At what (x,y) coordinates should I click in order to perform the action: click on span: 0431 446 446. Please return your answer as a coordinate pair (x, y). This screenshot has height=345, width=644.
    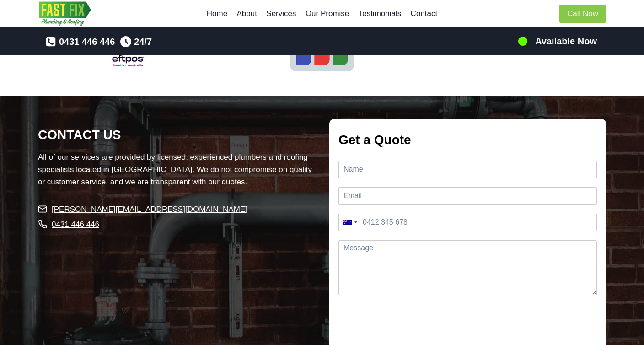
    Looking at the image, I should click on (87, 41).